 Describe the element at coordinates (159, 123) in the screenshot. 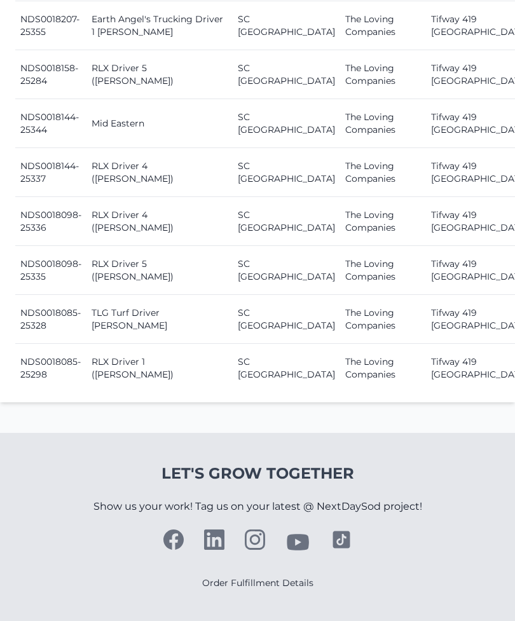

I see `td: Mid Eastern` at that location.